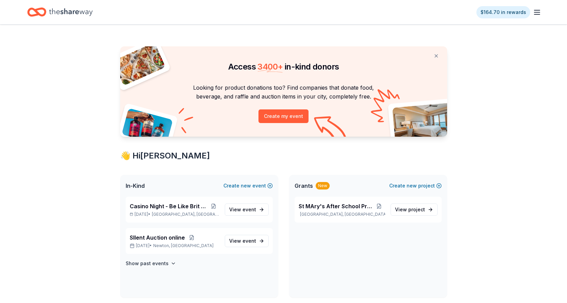 The image size is (567, 303). Describe the element at coordinates (331, 129) in the screenshot. I see `img: Curvy arrow` at that location.